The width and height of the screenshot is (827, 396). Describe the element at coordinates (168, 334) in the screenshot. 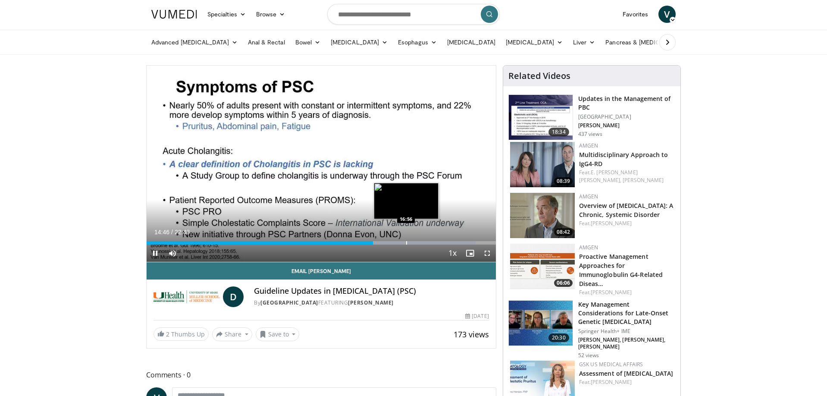

I see `span: 2` at that location.